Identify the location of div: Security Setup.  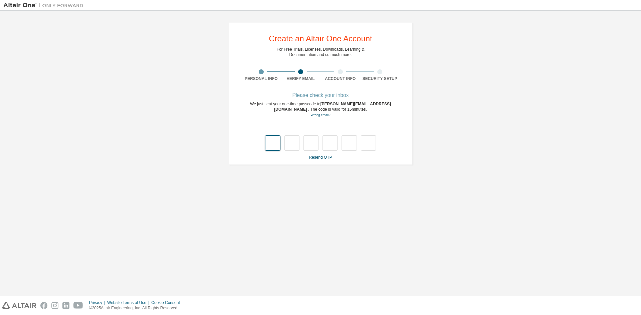
(380, 79).